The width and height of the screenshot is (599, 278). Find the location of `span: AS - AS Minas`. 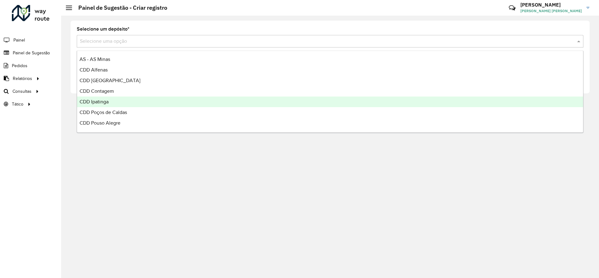

span: AS - AS Minas is located at coordinates (95, 59).